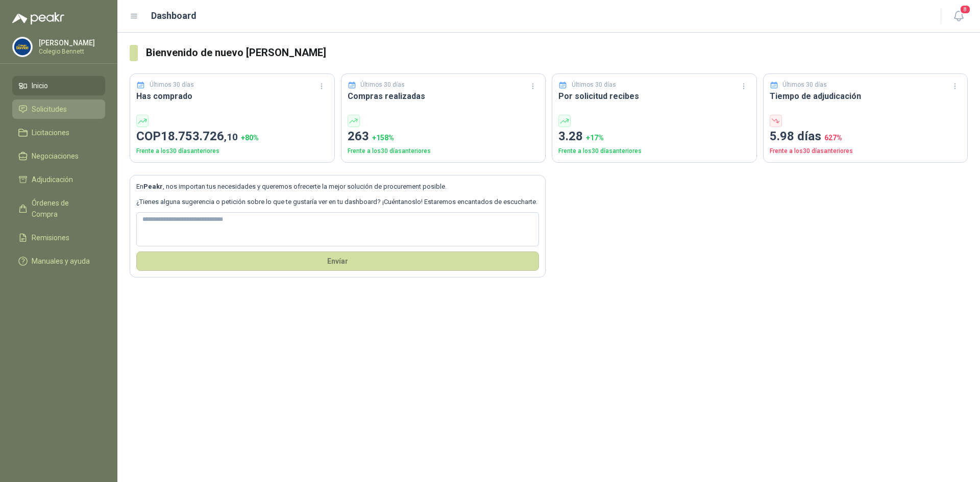 This screenshot has height=482, width=980. I want to click on span: Solicitudes, so click(49, 109).